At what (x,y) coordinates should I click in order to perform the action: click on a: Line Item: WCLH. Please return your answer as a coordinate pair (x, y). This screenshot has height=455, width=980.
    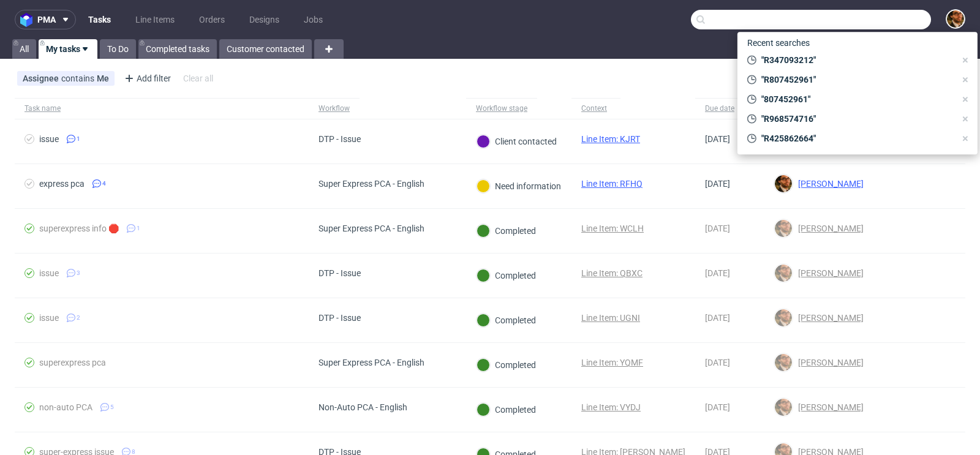
    Looking at the image, I should click on (613, 228).